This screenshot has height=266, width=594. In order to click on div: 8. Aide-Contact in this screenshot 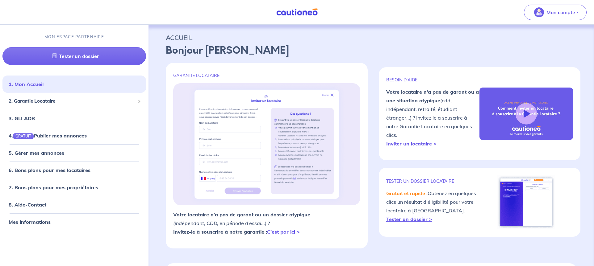, I will do `click(74, 205)`.